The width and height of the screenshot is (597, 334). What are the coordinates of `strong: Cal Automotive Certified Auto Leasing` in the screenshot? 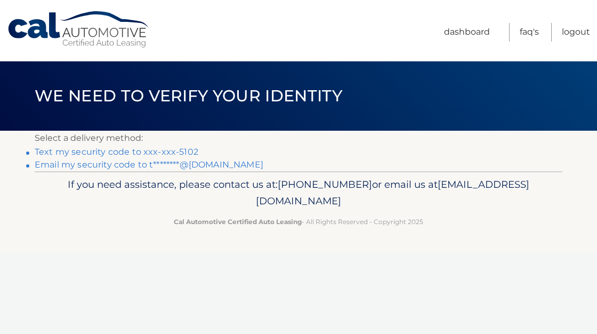 It's located at (238, 221).